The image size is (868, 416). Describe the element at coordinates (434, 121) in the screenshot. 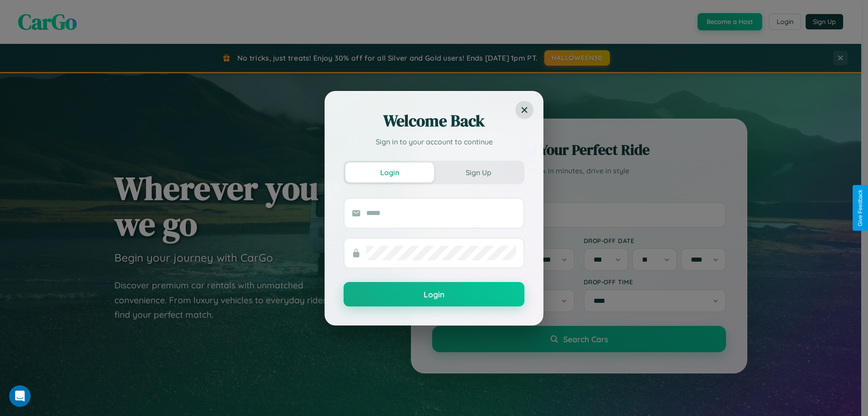

I see `h2: Welcome Back` at that location.